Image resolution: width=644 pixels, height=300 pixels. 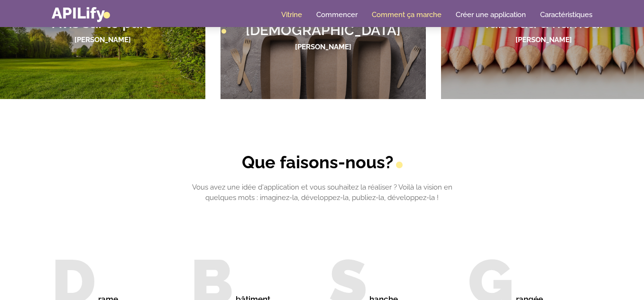 I want to click on a: Caractéristiques, so click(x=566, y=14).